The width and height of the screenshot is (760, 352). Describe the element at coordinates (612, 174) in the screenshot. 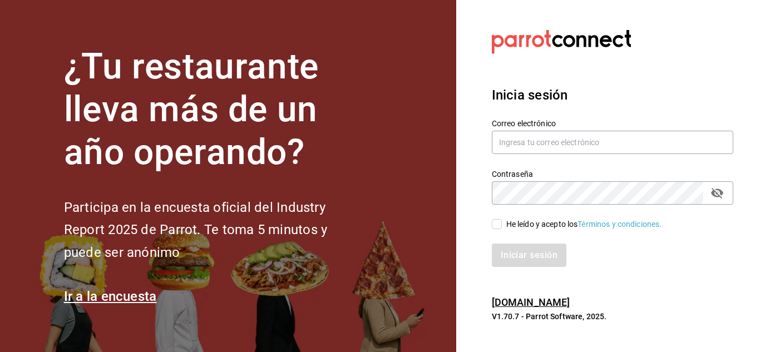

I see `label: Contraseña` at that location.